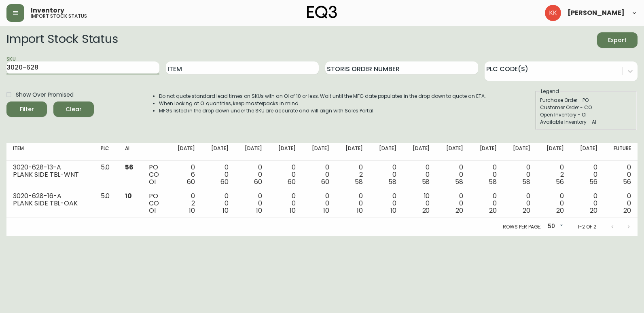  Describe the element at coordinates (50, 204) in the screenshot. I see `div: PLANK SIDE TBL-OAK` at that location.